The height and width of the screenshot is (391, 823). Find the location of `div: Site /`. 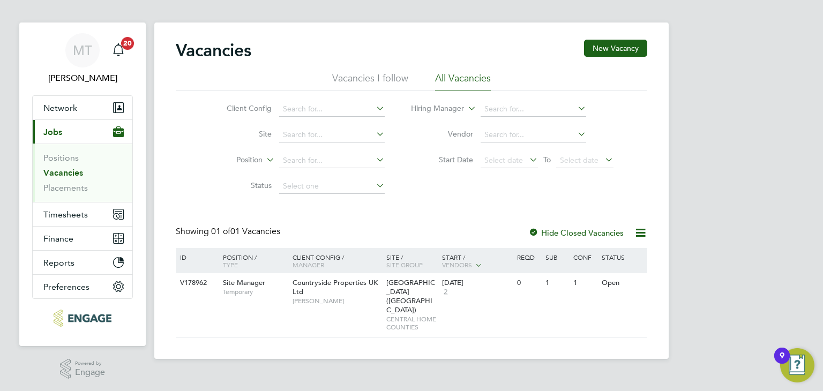

div: Site / is located at coordinates (412, 261).